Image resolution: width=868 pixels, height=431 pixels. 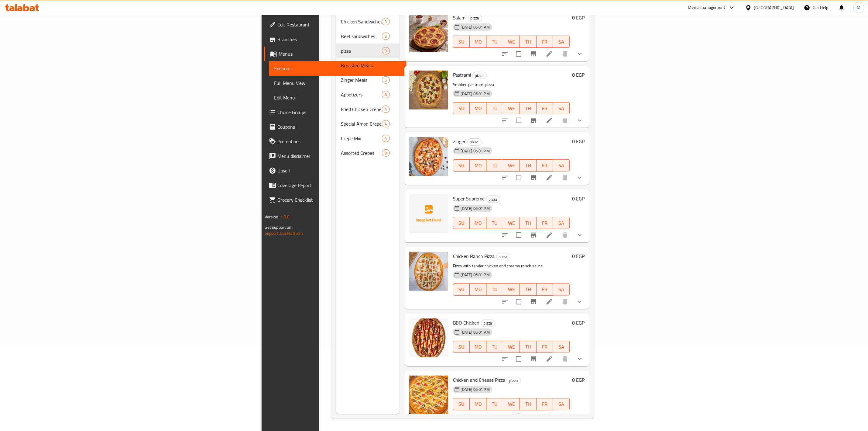 I want to click on div: Appetizers8, so click(x=368, y=94).